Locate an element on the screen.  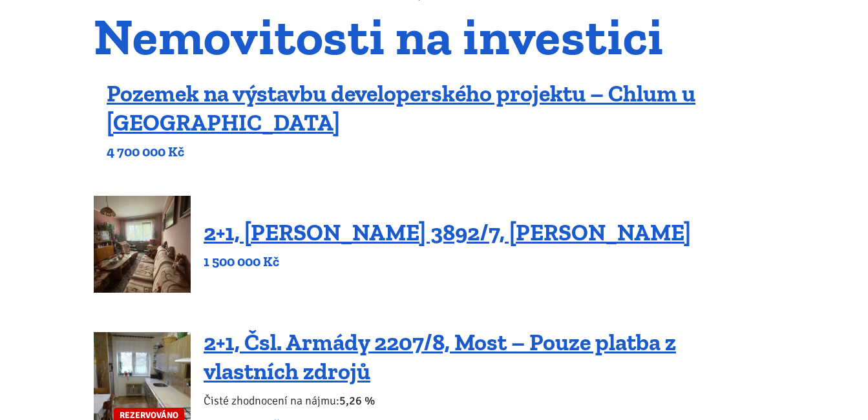
p: Čisté zhodnocení na nájmu: is located at coordinates (489, 400).